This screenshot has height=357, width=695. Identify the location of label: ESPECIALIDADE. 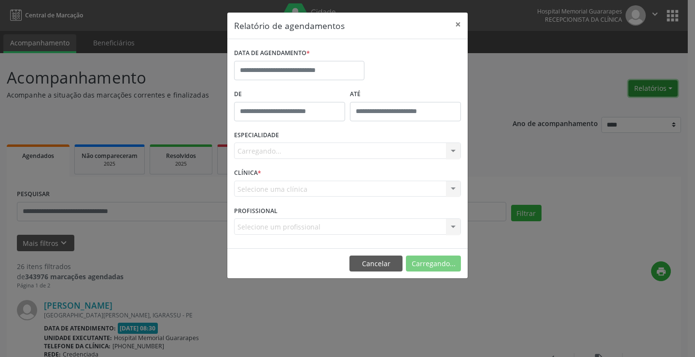
(256, 135).